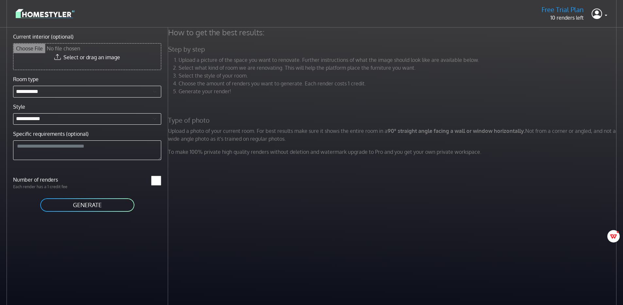 Image resolution: width=623 pixels, height=305 pixels. I want to click on li: Select the style of your room., so click(398, 76).